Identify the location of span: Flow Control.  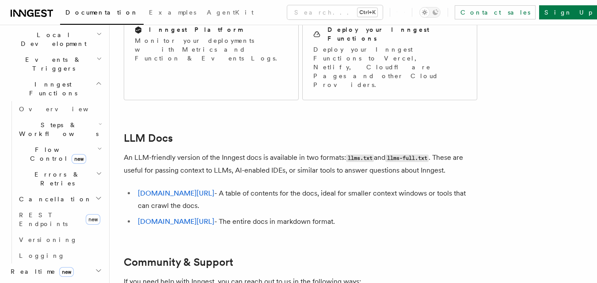
(56, 154).